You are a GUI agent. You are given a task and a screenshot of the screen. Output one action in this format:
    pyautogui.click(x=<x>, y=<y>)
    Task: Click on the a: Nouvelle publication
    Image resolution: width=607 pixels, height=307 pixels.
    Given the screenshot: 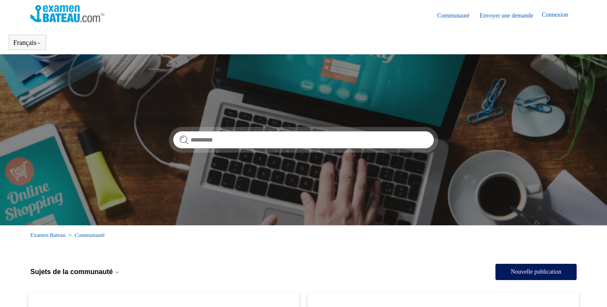 What is the action you would take?
    pyautogui.click(x=536, y=272)
    